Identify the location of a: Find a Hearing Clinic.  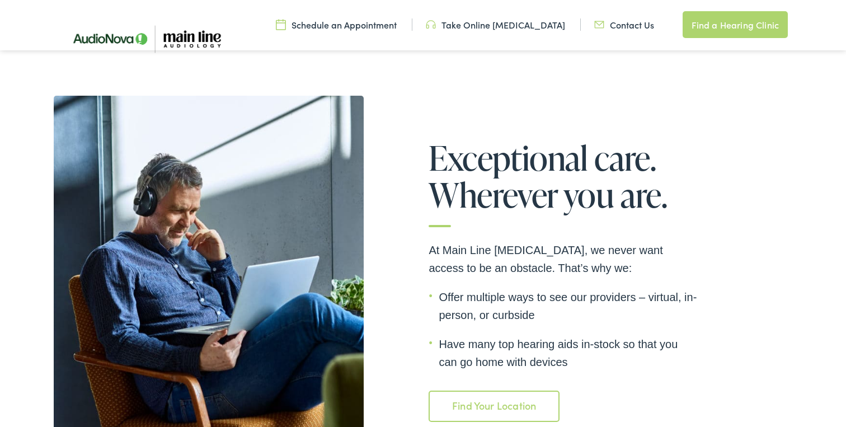
(735, 25).